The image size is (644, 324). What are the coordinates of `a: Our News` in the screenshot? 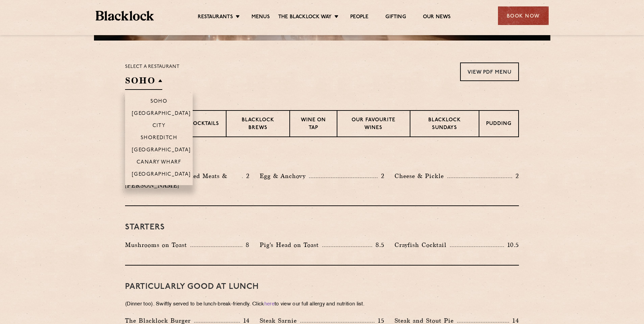 It's located at (437, 18).